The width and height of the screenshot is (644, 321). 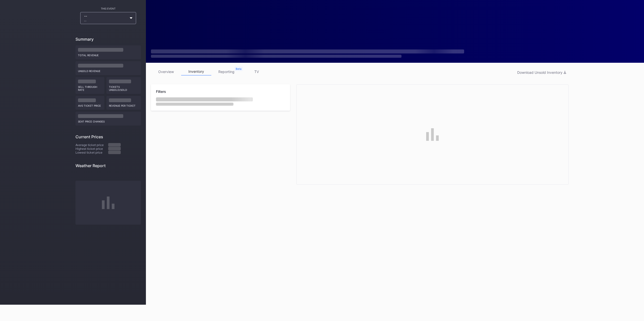 What do you see at coordinates (166, 72) in the screenshot?
I see `a: overview` at bounding box center [166, 72].